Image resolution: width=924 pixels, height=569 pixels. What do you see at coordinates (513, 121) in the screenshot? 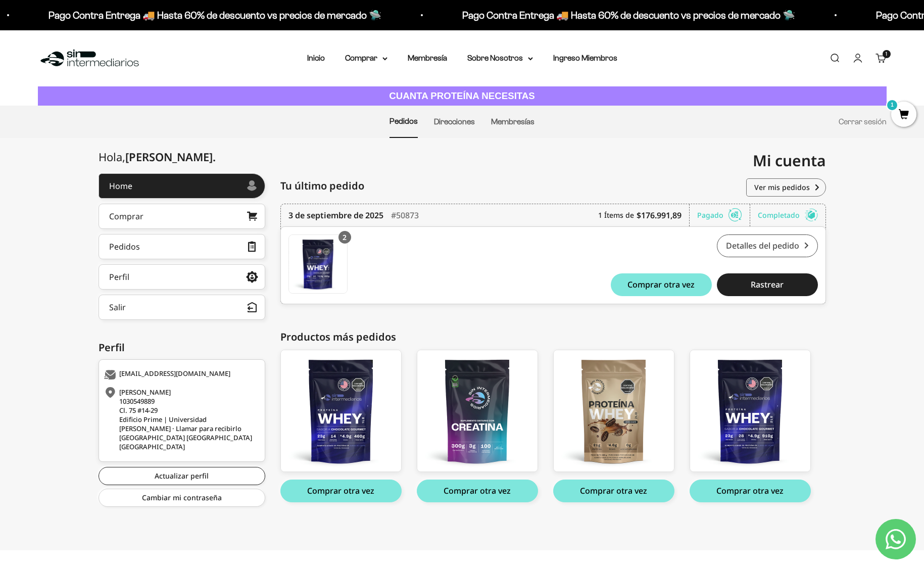
I see `a: Membresías` at bounding box center [513, 121].